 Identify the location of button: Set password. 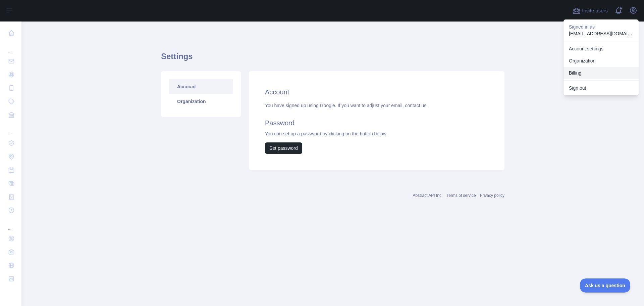
(283, 148).